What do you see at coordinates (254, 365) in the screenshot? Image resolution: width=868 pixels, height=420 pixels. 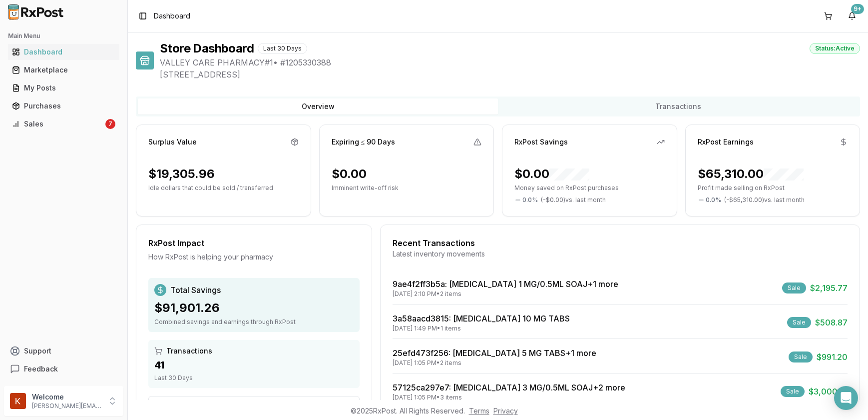 I see `div: 41` at bounding box center [254, 365].